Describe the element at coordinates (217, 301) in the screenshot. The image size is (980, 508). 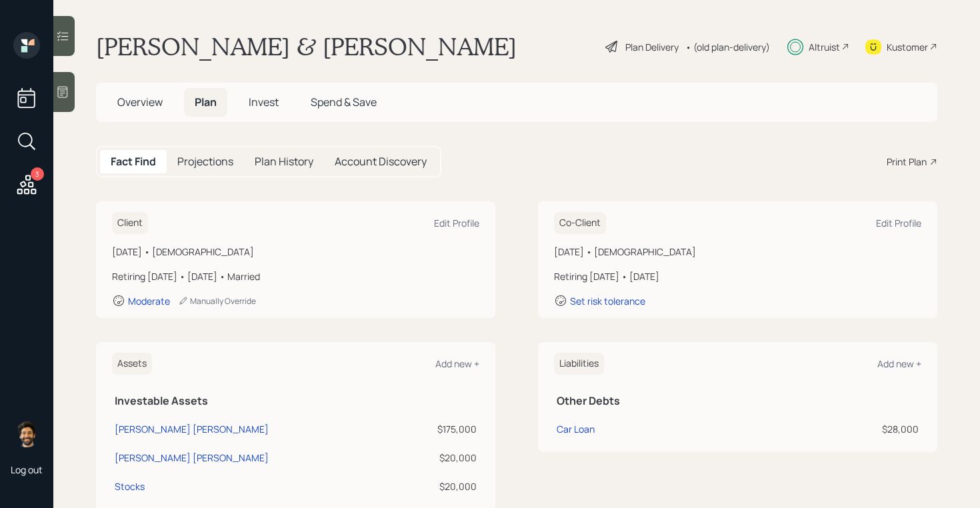
I see `div: Manually Override` at that location.